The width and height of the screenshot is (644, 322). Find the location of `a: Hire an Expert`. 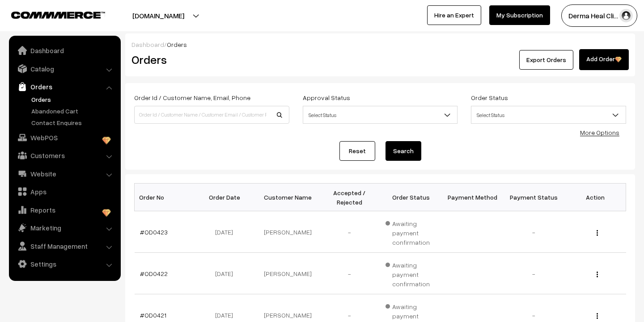

a: Hire an Expert is located at coordinates (454, 15).